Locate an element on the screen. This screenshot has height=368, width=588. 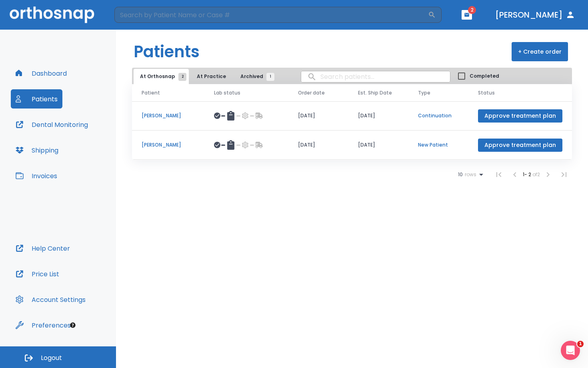
span: Logout is located at coordinates (51, 358).